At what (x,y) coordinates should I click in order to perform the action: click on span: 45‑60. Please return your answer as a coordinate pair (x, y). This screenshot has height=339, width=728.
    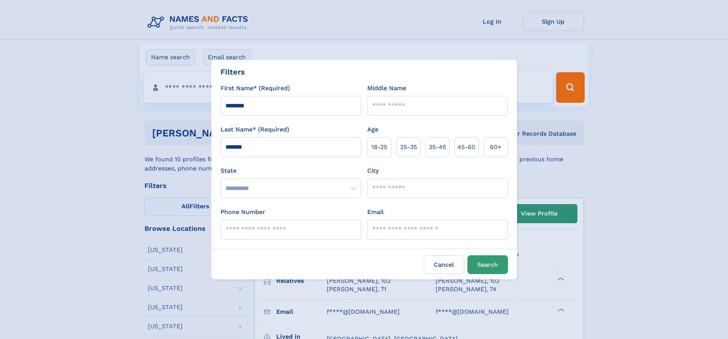
    Looking at the image, I should click on (466, 147).